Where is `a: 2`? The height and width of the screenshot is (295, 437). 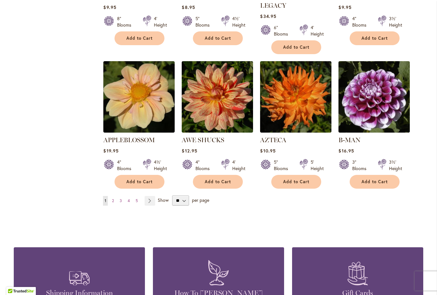
a: 2 is located at coordinates (113, 201).